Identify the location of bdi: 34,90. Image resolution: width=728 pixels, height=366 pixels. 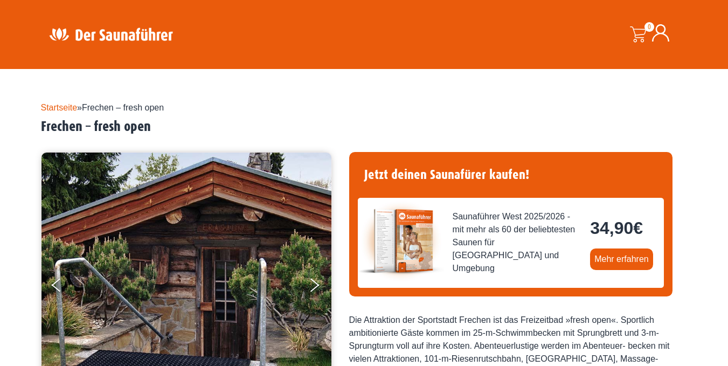
(616, 228).